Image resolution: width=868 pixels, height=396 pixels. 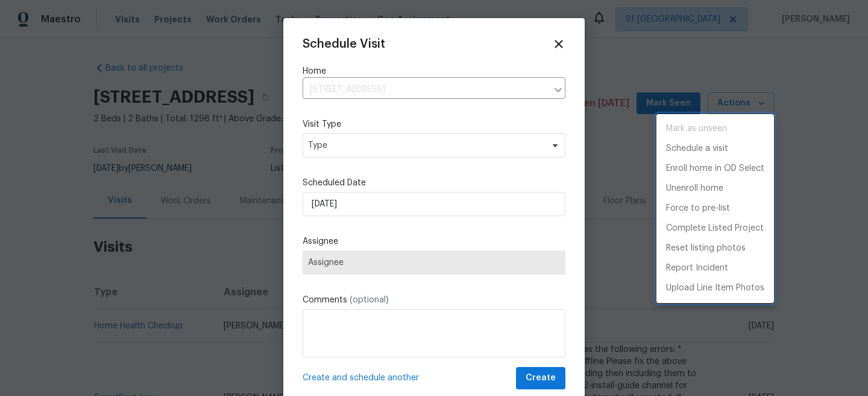 I want to click on p: Enroll home in OD Select, so click(x=715, y=168).